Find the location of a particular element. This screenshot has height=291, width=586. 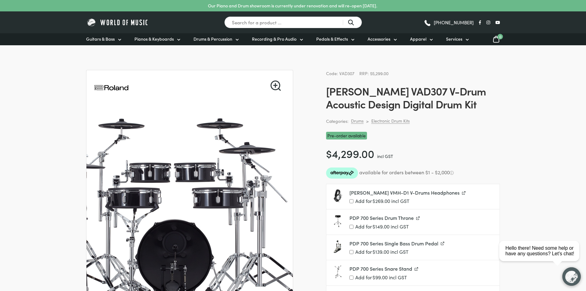

span: Pianos & Keyboards is located at coordinates (154, 39).